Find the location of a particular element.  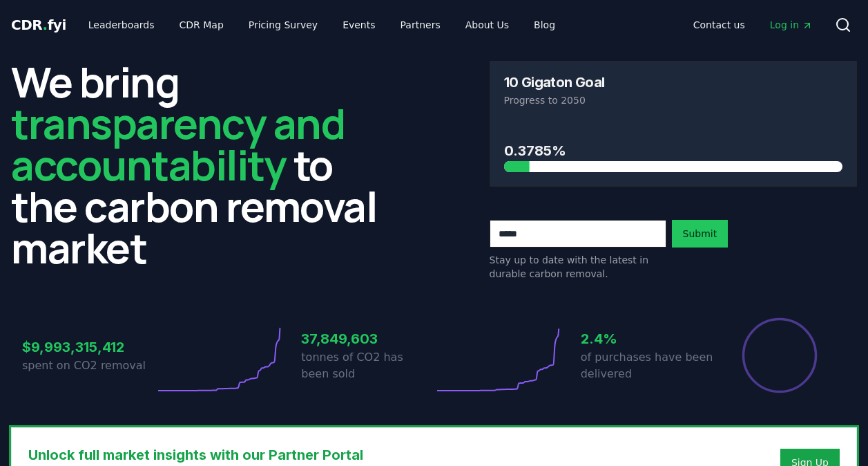

a: Leaderboards is located at coordinates (122, 25).